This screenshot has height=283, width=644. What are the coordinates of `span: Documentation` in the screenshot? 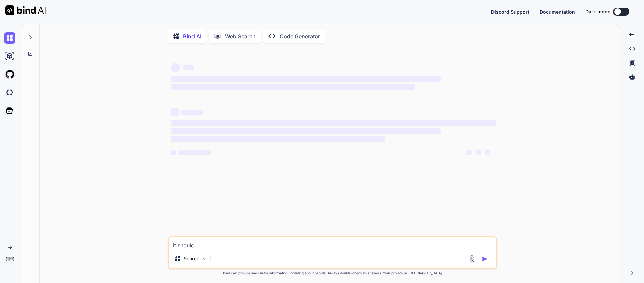 It's located at (557, 12).